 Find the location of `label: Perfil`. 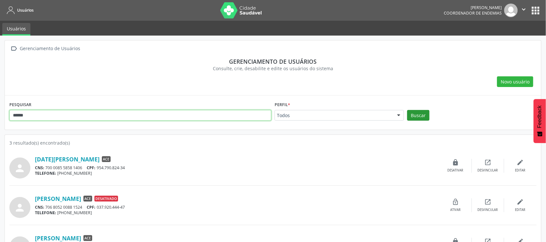

label: Perfil is located at coordinates (282, 105).